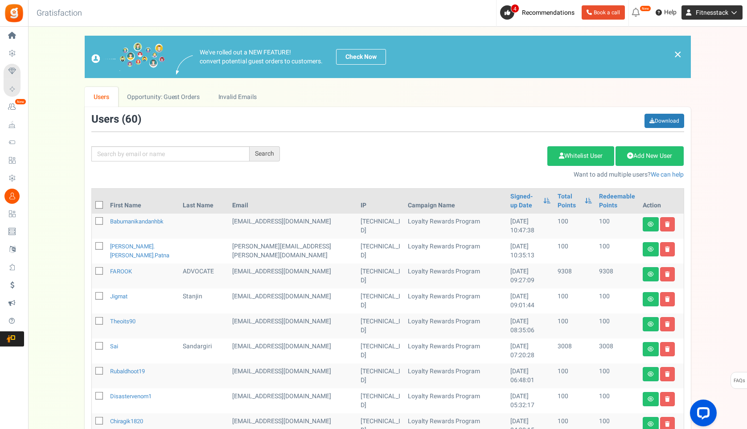 This screenshot has width=747, height=429. I want to click on a: Total Points, so click(568, 201).